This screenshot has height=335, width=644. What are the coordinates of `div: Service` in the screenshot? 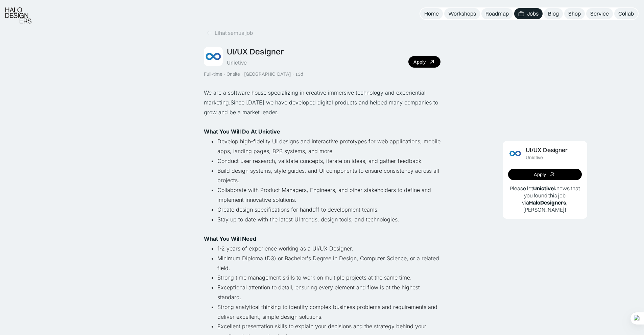 It's located at (599, 14).